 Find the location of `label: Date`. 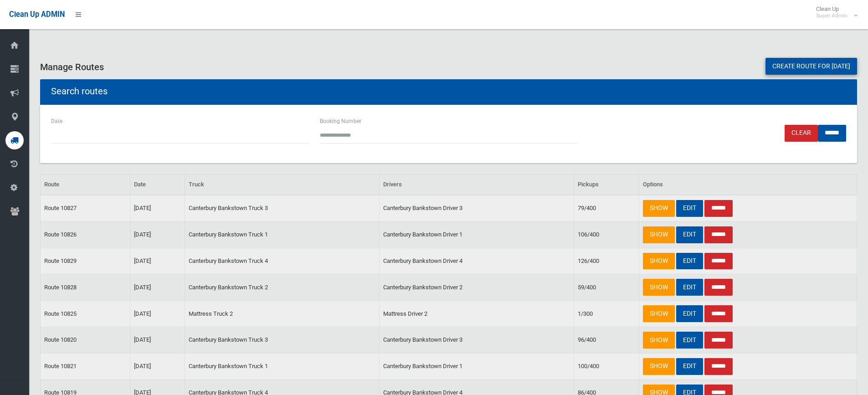

label: Date is located at coordinates (57, 122).